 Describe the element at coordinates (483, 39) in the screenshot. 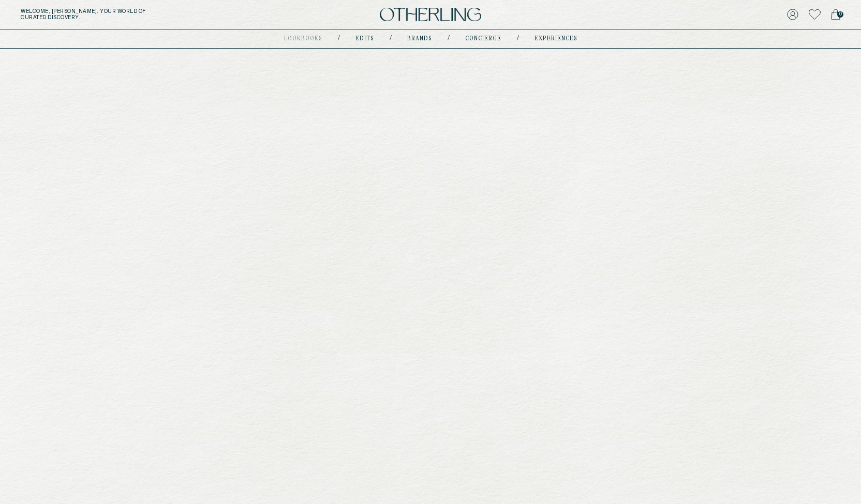

I see `a: concierge` at that location.